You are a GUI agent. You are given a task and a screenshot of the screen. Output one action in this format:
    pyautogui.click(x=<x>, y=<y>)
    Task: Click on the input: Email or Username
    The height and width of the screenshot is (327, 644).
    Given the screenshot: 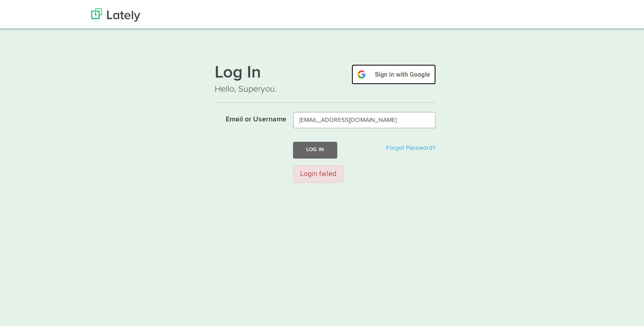 What is the action you would take?
    pyautogui.click(x=364, y=118)
    